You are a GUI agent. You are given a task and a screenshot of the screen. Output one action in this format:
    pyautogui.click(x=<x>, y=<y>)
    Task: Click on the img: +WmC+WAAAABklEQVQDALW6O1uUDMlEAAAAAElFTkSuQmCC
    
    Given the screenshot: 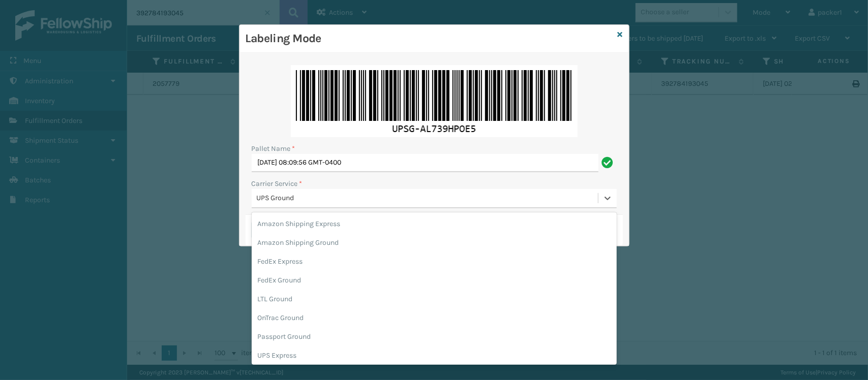 What is the action you would take?
    pyautogui.click(x=435, y=101)
    